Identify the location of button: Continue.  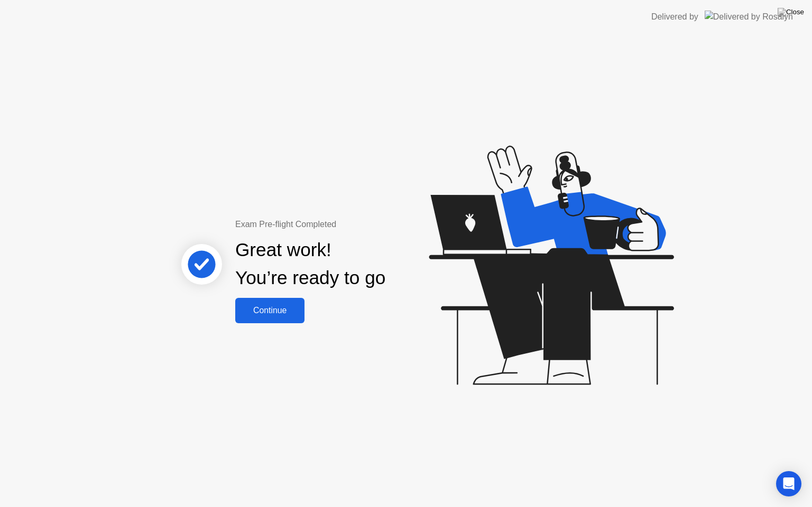
(270, 311).